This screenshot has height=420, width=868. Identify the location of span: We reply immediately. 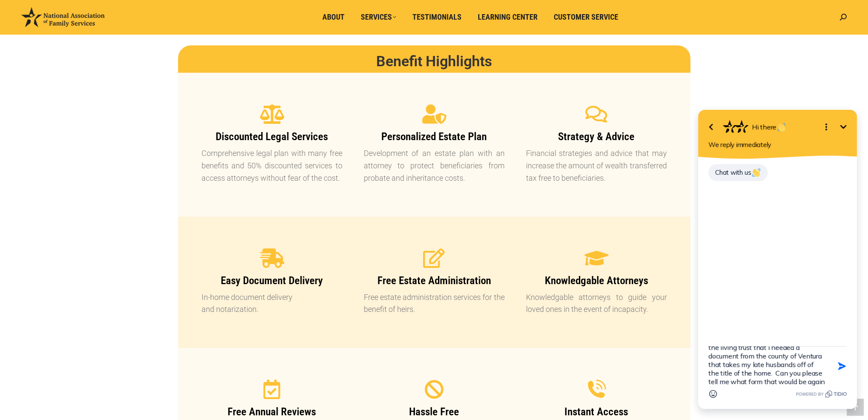
(52, 64).